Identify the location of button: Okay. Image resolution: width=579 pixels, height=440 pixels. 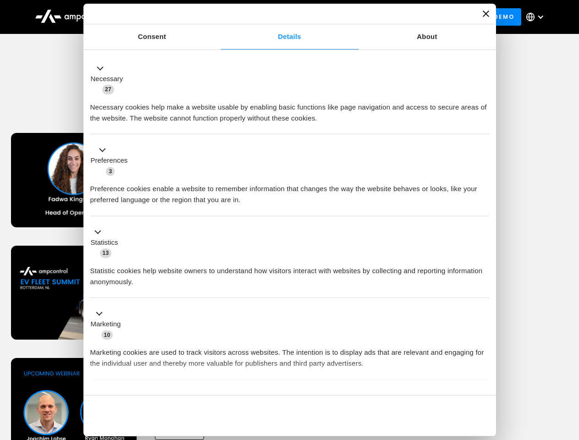
(423, 416).